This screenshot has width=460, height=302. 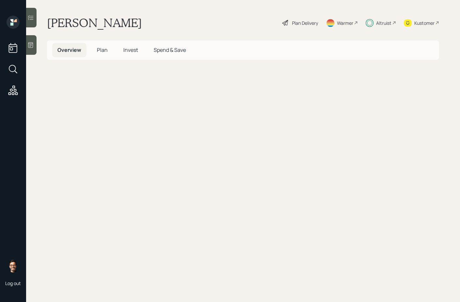 What do you see at coordinates (69, 50) in the screenshot?
I see `span: Overview` at bounding box center [69, 50].